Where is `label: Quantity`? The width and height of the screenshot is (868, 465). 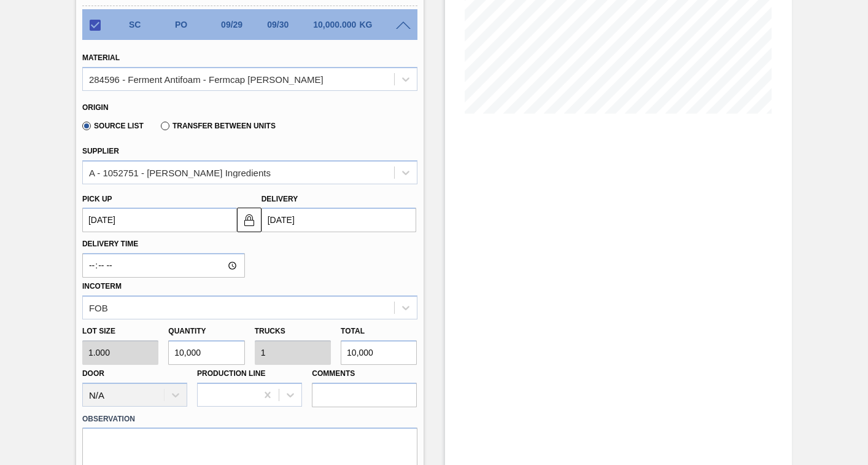
label: Quantity is located at coordinates (187, 331).